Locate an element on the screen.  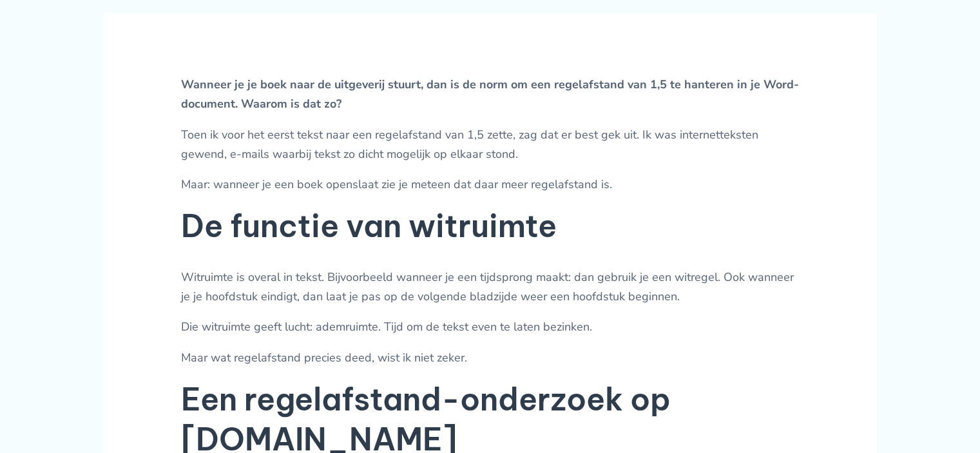
p: Maar wat regelafstand precies deed, wist ik niet zeker. is located at coordinates (490, 358).